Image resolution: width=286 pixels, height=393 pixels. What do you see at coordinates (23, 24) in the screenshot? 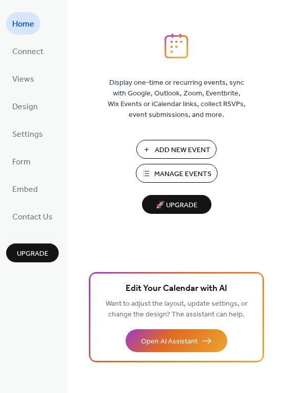
I see `span: Home` at bounding box center [23, 24].